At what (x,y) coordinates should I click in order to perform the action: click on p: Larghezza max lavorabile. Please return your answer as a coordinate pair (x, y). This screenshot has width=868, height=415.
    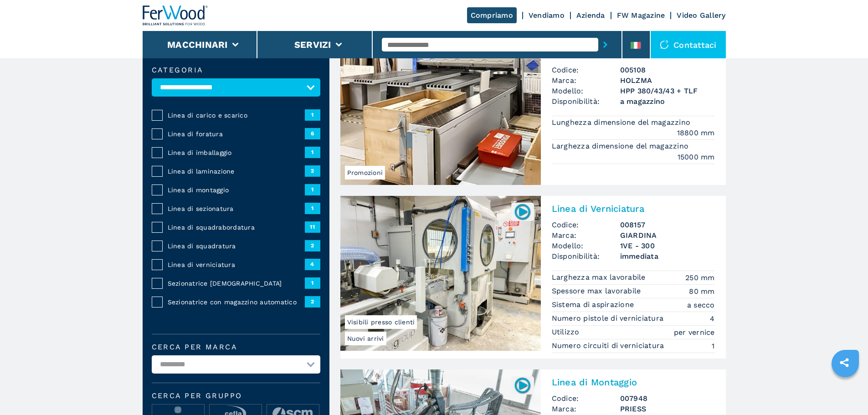
    Looking at the image, I should click on (600, 278).